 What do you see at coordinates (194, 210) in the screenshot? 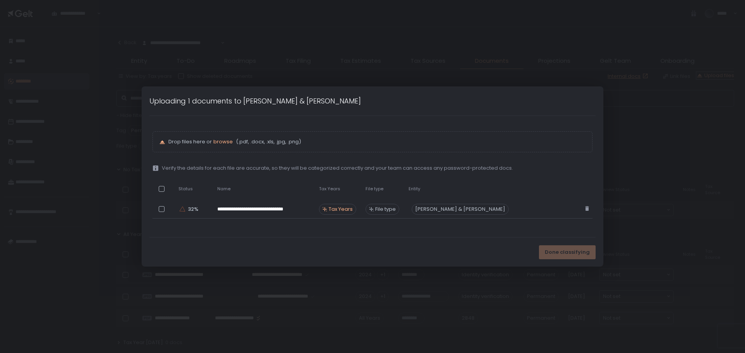
I see `span: 32%` at bounding box center [194, 210].